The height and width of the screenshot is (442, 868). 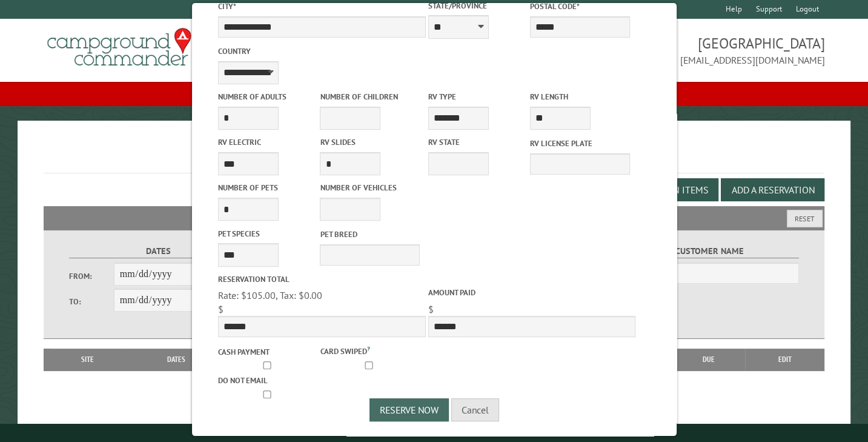 I want to click on label: Customer Name, so click(x=709, y=251).